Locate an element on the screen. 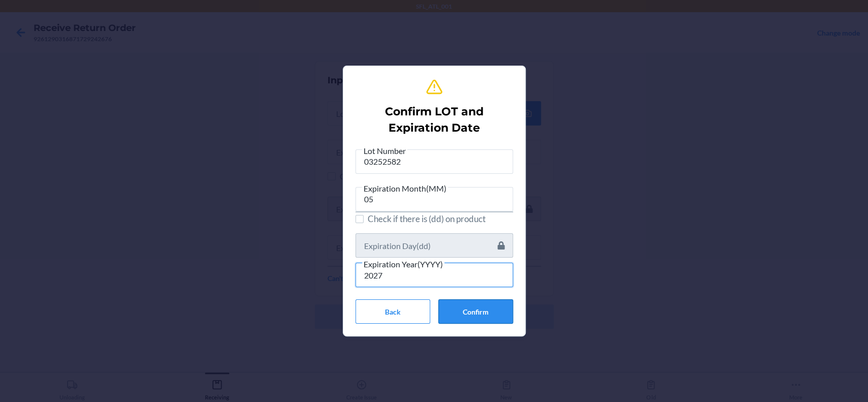 This screenshot has width=868, height=402. button: Back is located at coordinates (393, 312).